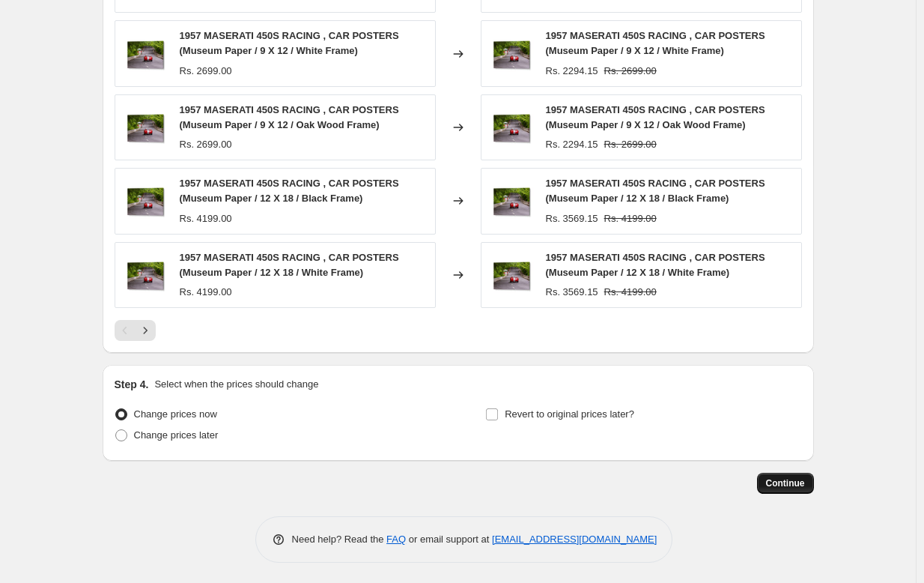  Describe the element at coordinates (785, 483) in the screenshot. I see `button: Continue` at that location.